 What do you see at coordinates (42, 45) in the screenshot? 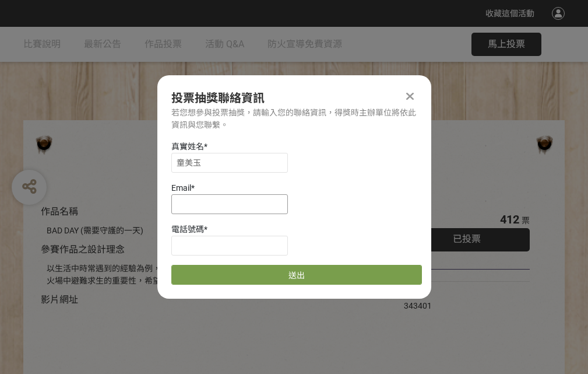
I see `a: 比賽說明` at bounding box center [42, 45].